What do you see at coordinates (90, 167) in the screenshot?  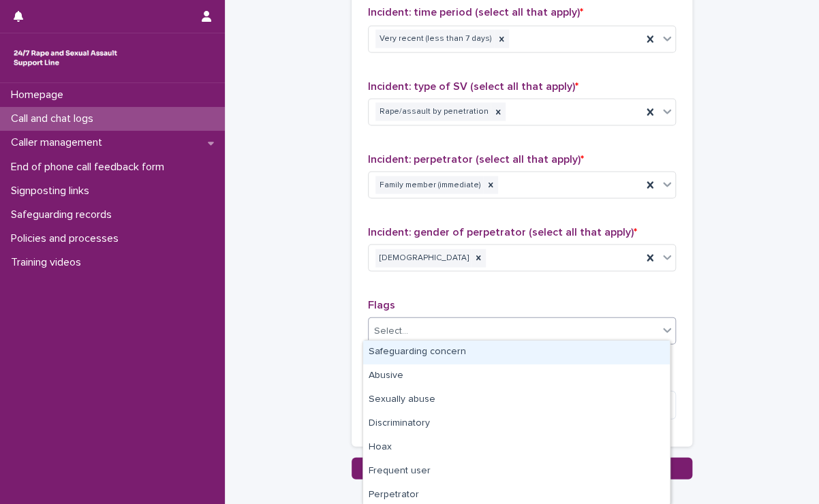 I see `p: End of phone call feedback form` at bounding box center [90, 167].